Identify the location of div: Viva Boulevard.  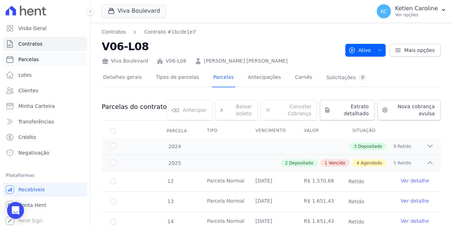
(125, 61).